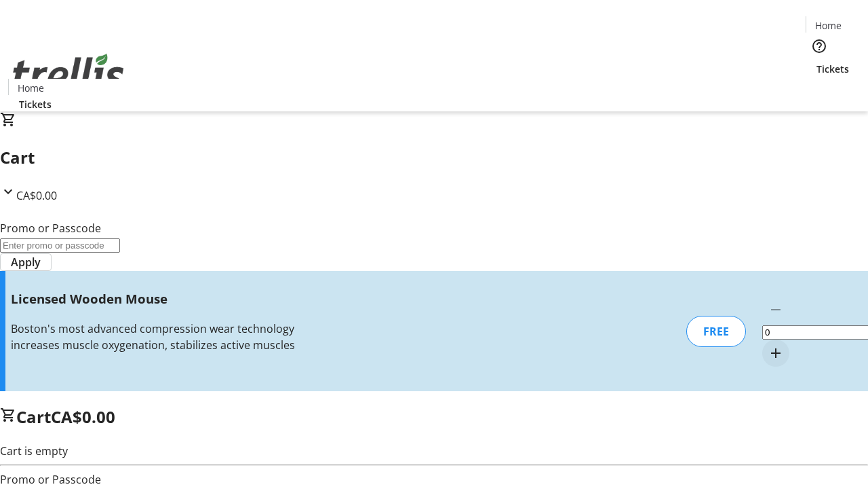 Image resolution: width=868 pixels, height=489 pixels. Describe the element at coordinates (820, 46) in the screenshot. I see `button: Help` at that location.